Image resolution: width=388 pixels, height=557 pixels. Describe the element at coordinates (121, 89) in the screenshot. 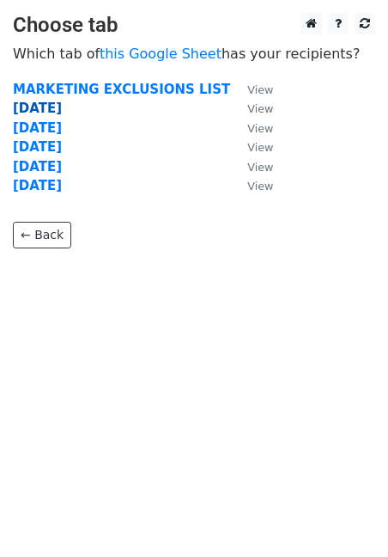

I see `a: MARKETING EXCLUSIONS LIST` at that location.